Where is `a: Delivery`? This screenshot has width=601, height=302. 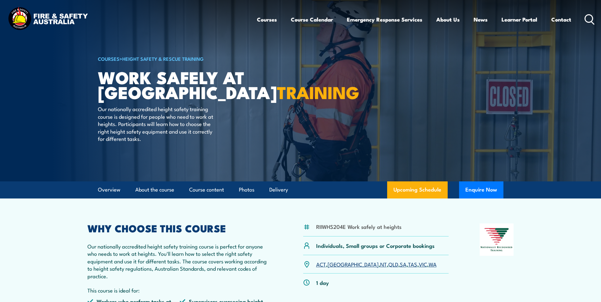
a: Delivery is located at coordinates (279, 190).